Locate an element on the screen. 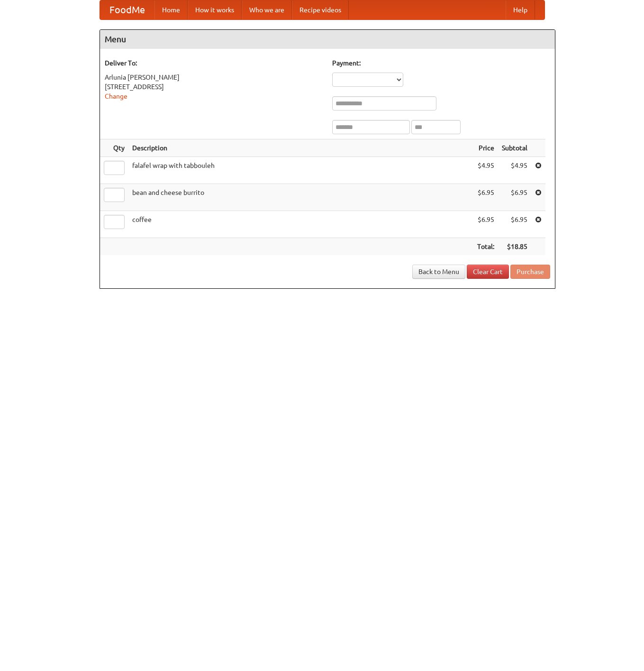  a: Home is located at coordinates (171, 10).